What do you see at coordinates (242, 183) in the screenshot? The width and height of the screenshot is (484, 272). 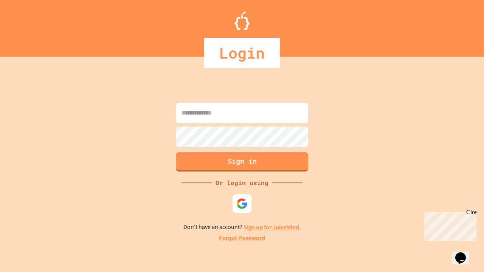 I see `div: Or login using` at bounding box center [242, 183].